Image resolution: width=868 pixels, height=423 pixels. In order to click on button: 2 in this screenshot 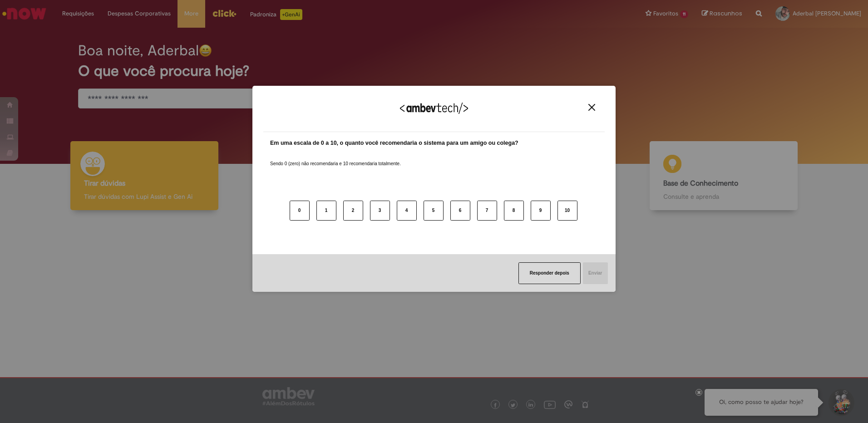, I will do `click(353, 211)`.